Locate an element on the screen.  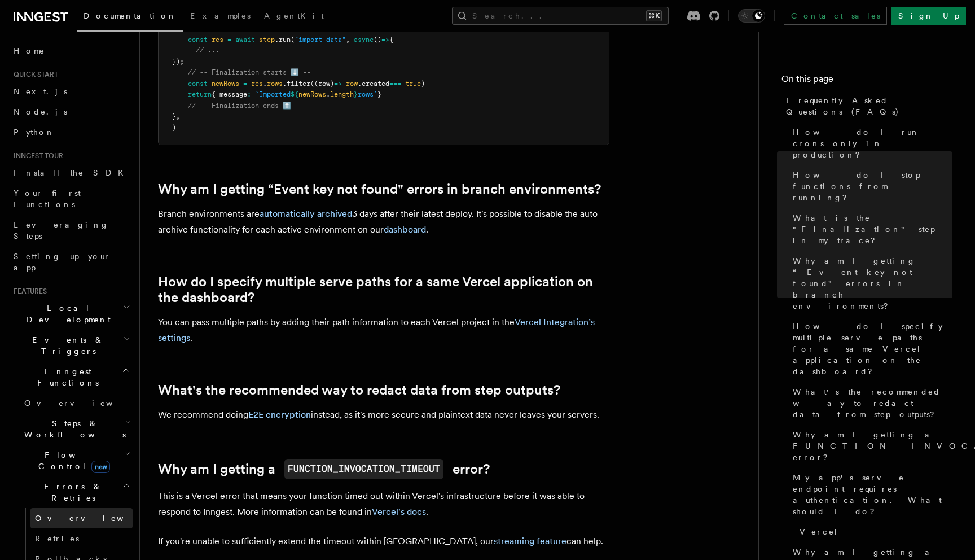
kbd: ⌘K is located at coordinates (654, 16).